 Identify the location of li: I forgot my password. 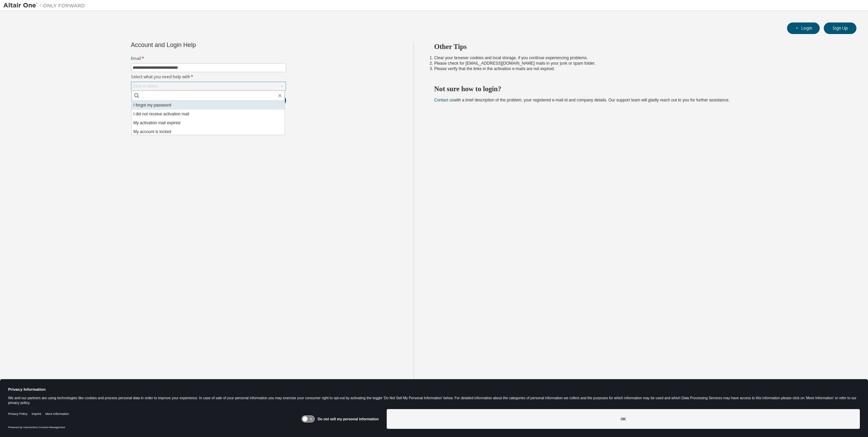
(209, 105).